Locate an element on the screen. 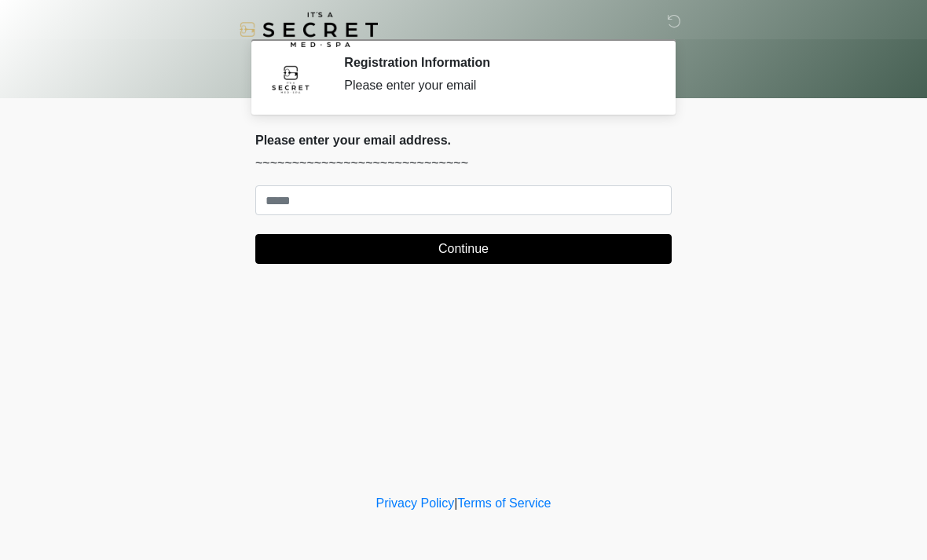 This screenshot has width=927, height=560. button: Continue is located at coordinates (464, 249).